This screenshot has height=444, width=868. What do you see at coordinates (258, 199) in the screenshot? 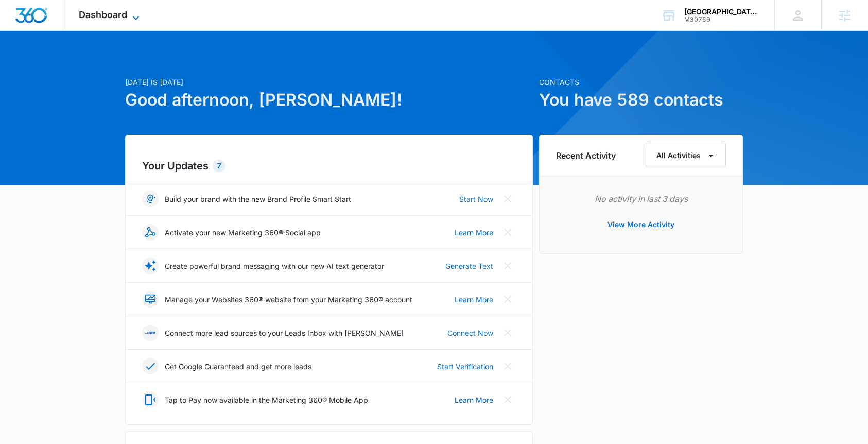
I see `p: Build your brand with the new Brand Profile Smart Start` at bounding box center [258, 199].